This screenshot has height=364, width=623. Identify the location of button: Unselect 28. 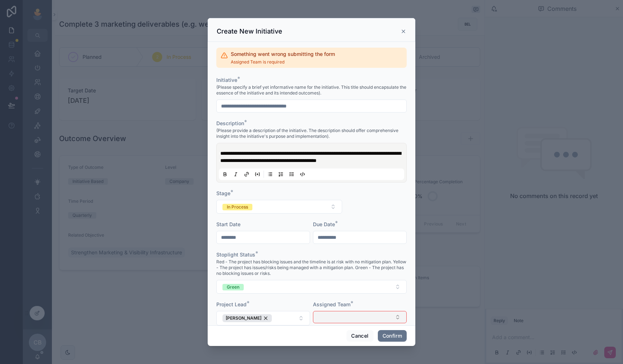
(247, 318).